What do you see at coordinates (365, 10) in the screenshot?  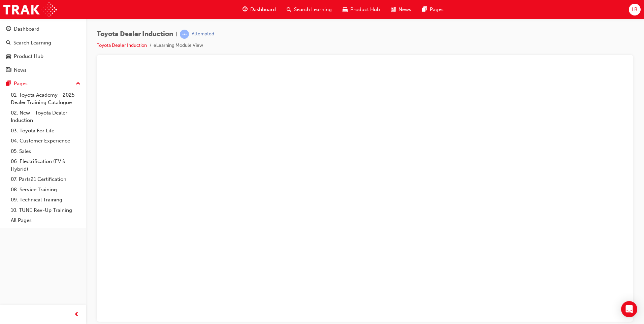 I see `span: Product Hub` at bounding box center [365, 10].